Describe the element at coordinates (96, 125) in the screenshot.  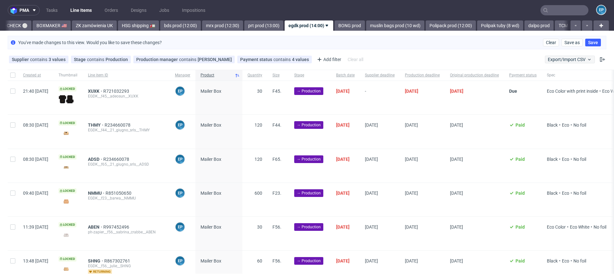
I see `a: THMY` at that location.